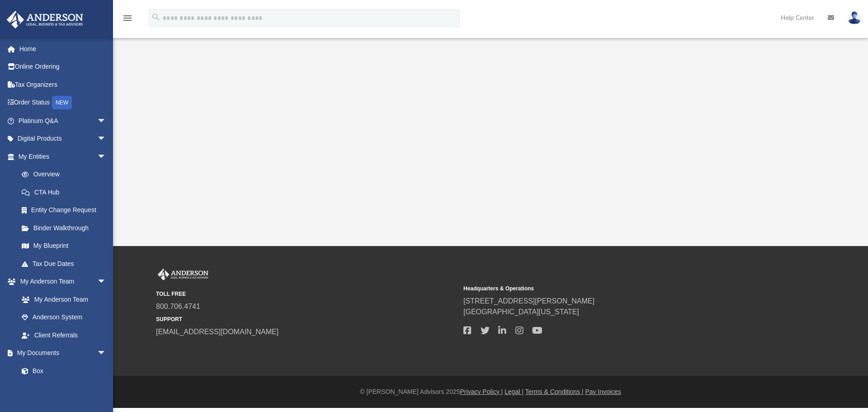 The width and height of the screenshot is (868, 412). What do you see at coordinates (60, 282) in the screenshot?
I see `a: My Anderson Teamarrow_drop_down` at bounding box center [60, 282].